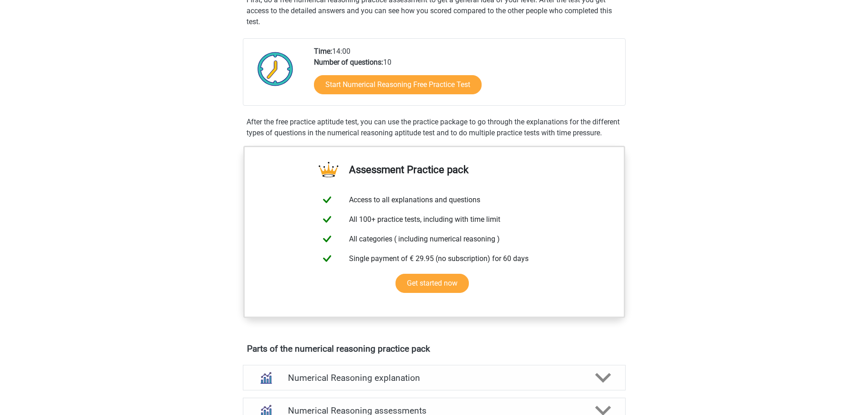 The width and height of the screenshot is (868, 415). I want to click on img: Clock, so click(275, 69).